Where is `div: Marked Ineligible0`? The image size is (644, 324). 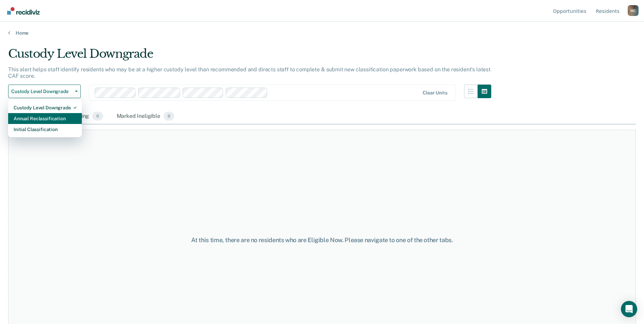 div: Marked Ineligible0 is located at coordinates (146, 117).